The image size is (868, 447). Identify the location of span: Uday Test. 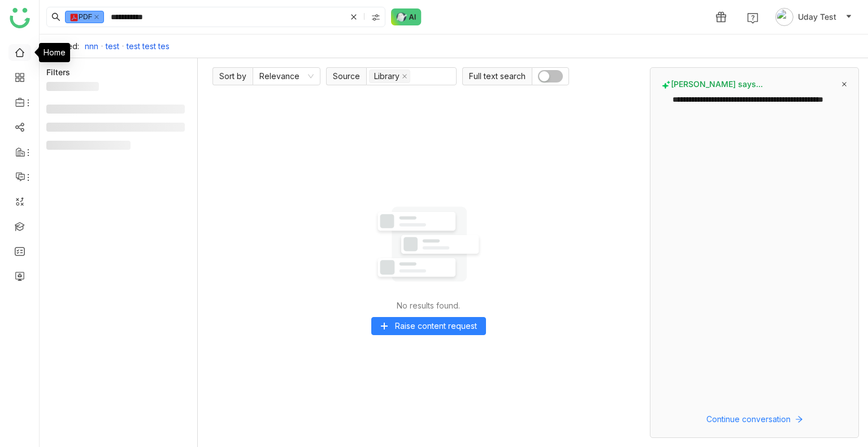
(817, 17).